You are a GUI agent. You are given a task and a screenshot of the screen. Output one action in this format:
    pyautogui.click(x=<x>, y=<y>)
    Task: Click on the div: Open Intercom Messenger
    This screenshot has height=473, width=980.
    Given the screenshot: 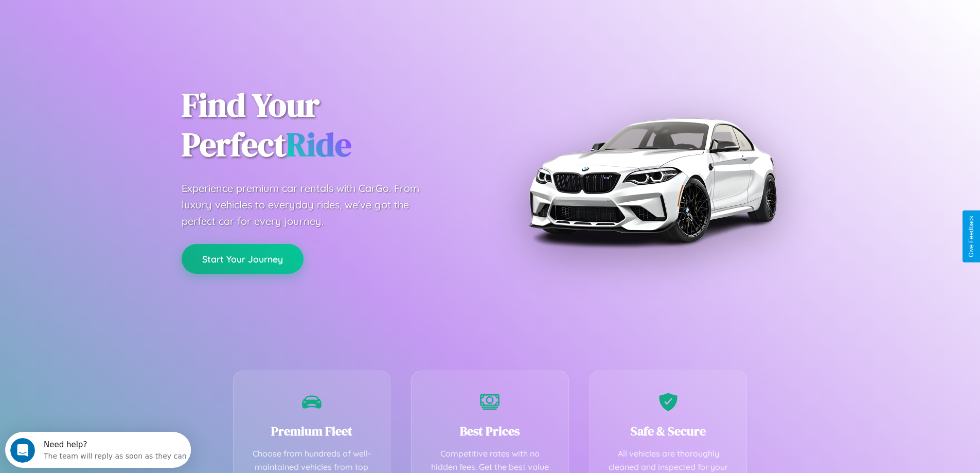 What is the action you would take?
    pyautogui.click(x=98, y=18)
    